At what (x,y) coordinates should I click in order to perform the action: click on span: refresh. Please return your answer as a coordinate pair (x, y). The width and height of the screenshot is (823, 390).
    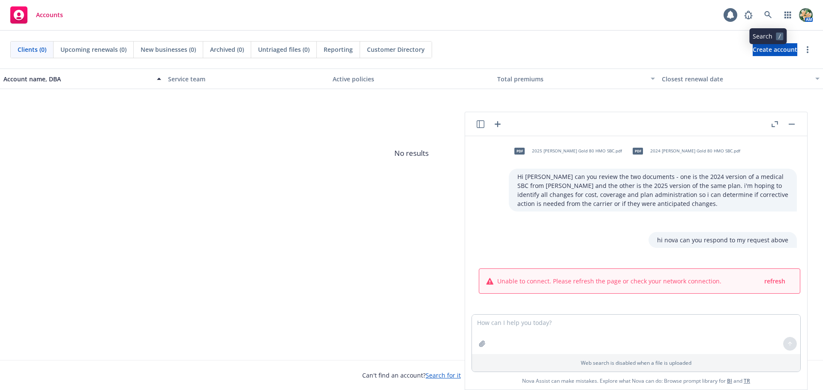
    Looking at the image, I should click on (774, 281).